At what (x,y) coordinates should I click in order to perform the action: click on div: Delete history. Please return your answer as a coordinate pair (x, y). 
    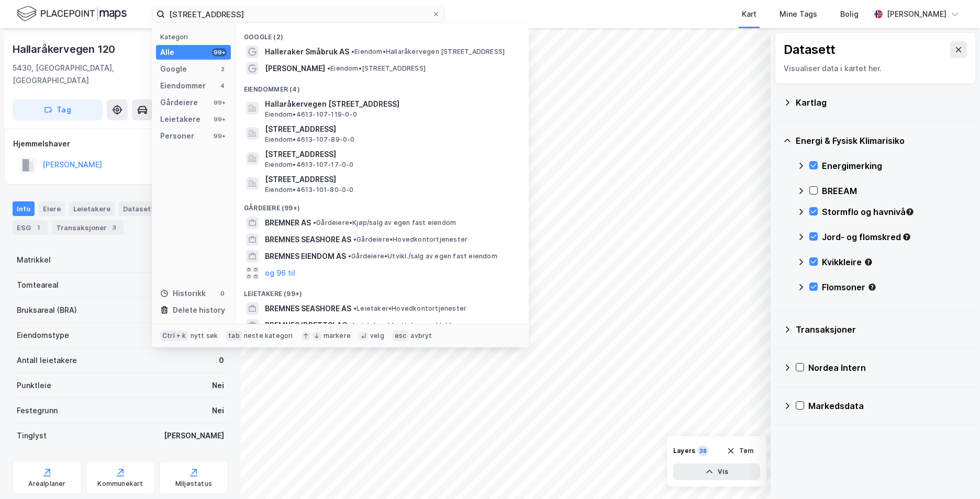
    Looking at the image, I should click on (199, 310).